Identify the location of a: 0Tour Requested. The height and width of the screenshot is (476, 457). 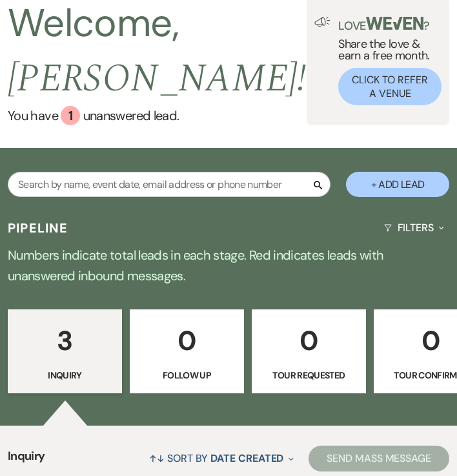
(309, 351).